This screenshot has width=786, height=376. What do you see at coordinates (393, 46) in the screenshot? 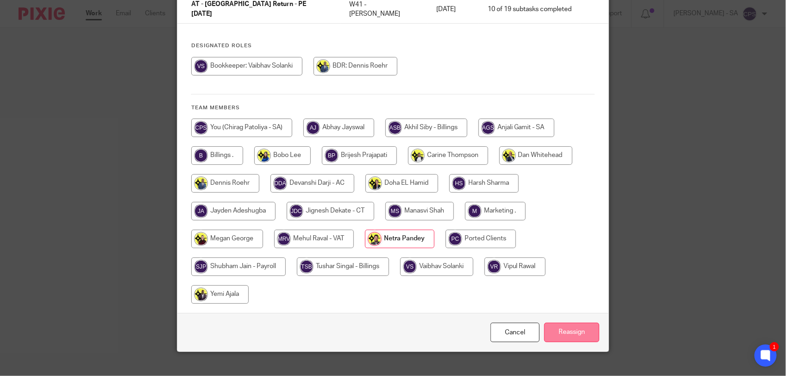
I see `h4: Designated Roles` at bounding box center [393, 46].